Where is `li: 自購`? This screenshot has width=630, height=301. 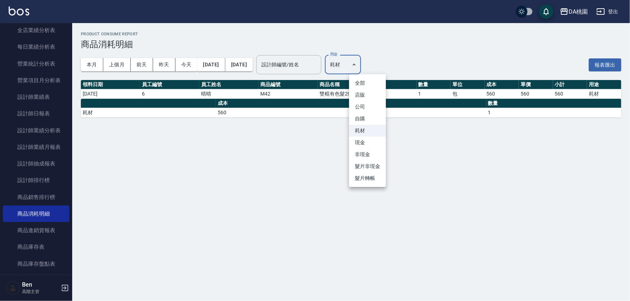
li: 自購 is located at coordinates (367, 119).